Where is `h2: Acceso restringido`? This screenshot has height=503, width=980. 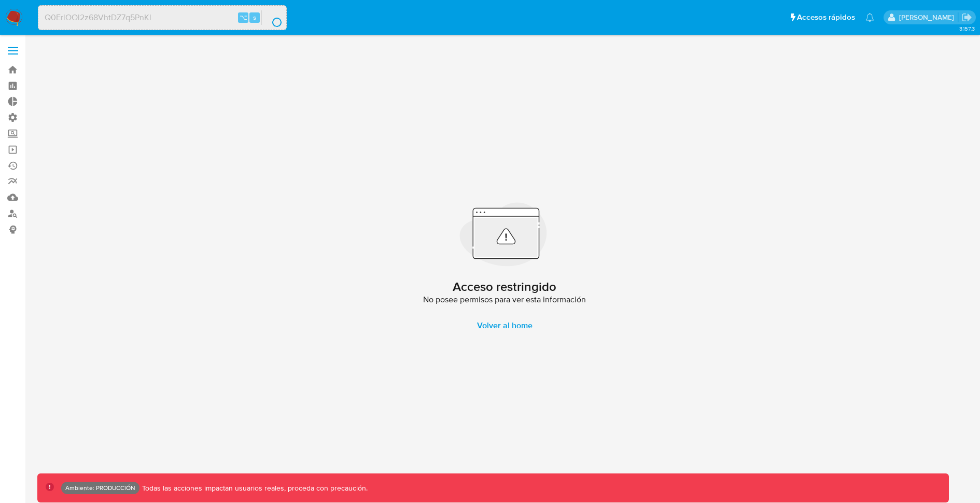 h2: Acceso restringido is located at coordinates (505, 287).